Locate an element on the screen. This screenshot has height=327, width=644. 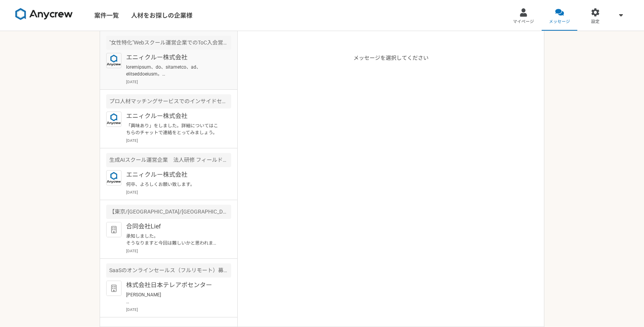
div: SaaSのオンラインセールス（フルリモート）募集 is located at coordinates (168, 271).